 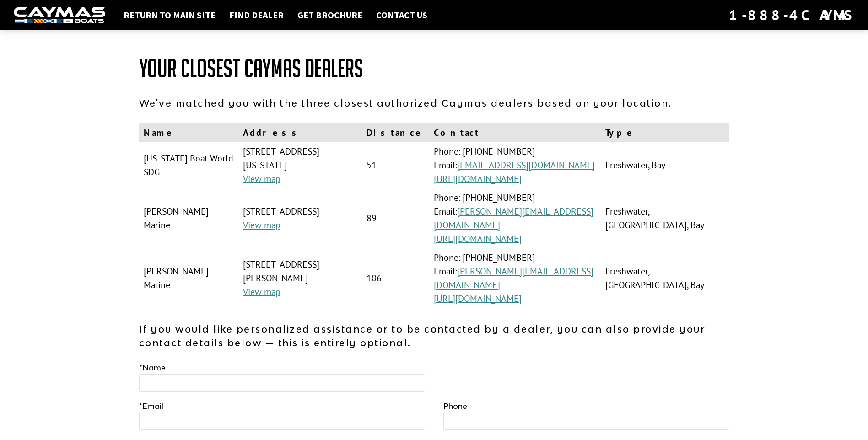 What do you see at coordinates (396, 279) in the screenshot?
I see `td: 106` at bounding box center [396, 279].